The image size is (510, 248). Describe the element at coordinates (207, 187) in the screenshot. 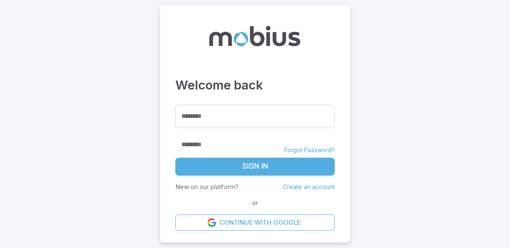

I see `p: New on our platform?` at that location.